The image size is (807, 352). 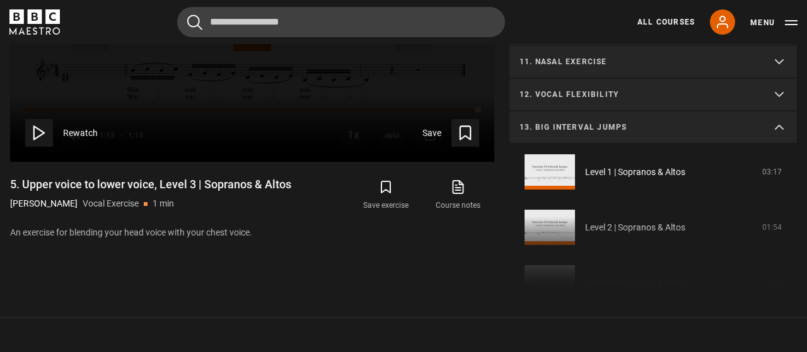 What do you see at coordinates (635, 172) in the screenshot?
I see `a: Level 1 | Sopranos & Altos` at bounding box center [635, 172].